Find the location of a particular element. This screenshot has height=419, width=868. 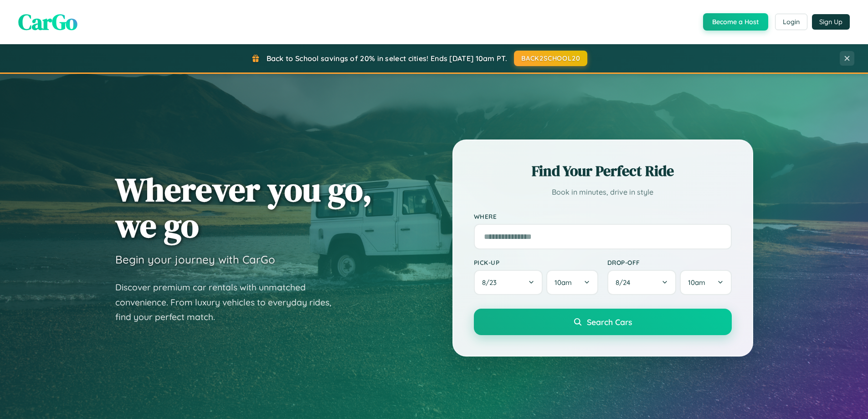

span: 8 / 23 is located at coordinates (491, 282).